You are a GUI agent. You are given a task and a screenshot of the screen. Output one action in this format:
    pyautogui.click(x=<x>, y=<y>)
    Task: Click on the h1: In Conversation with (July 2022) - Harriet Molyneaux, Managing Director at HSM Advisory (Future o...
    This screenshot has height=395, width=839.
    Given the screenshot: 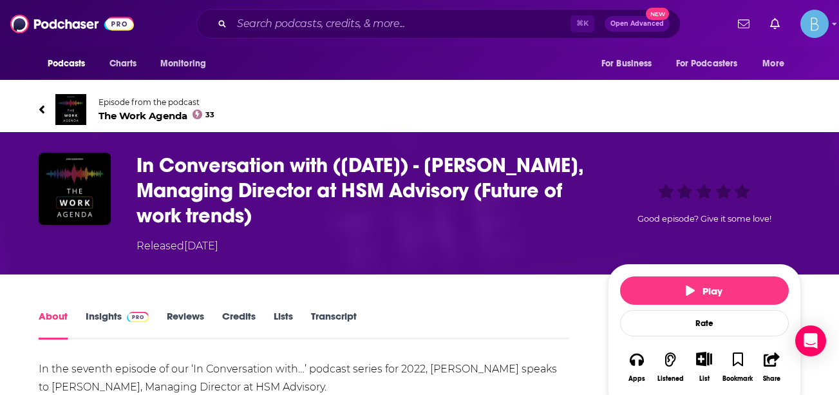 What is the action you would take?
    pyautogui.click(x=362, y=190)
    